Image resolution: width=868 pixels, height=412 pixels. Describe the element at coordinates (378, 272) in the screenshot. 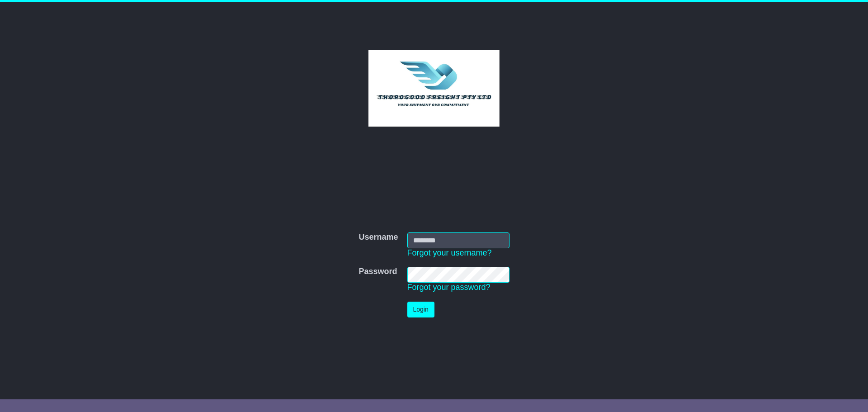

I see `label: Password` at that location.